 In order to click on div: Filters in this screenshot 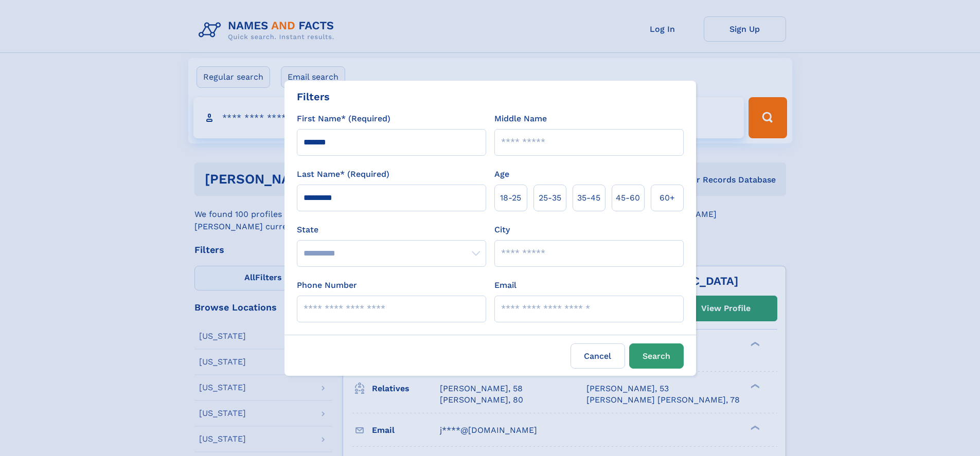, I will do `click(314, 97)`.